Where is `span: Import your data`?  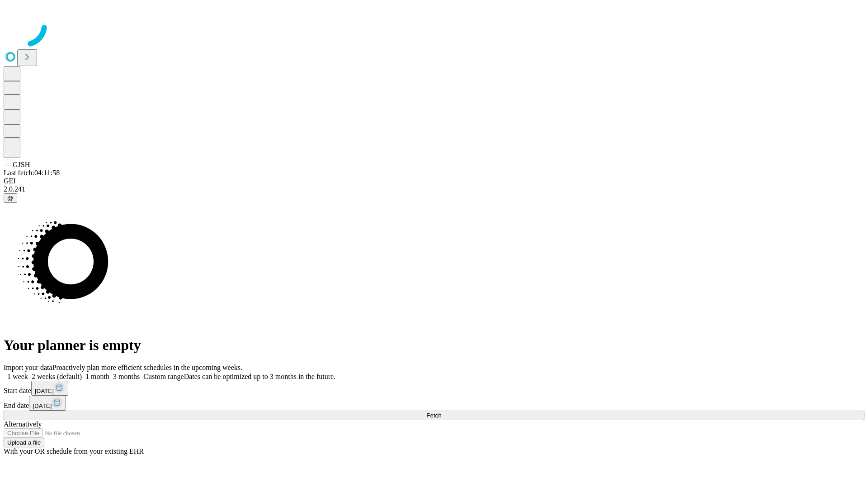 span: Import your data is located at coordinates (28, 367).